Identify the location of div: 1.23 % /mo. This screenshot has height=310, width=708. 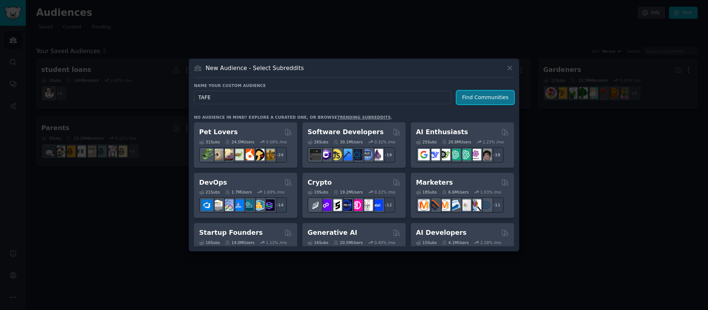
(493, 142).